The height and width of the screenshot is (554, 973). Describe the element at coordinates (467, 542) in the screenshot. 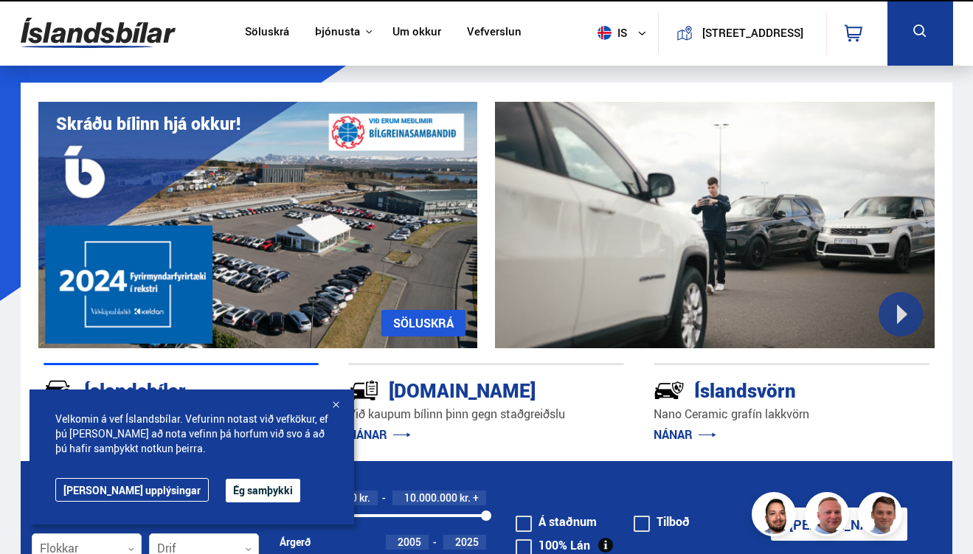

I see `span: 2025` at that location.